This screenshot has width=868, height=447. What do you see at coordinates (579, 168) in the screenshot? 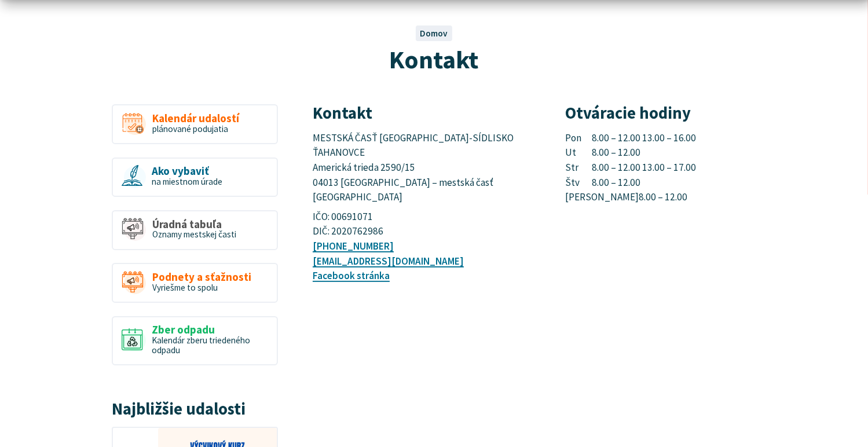
I see `span: Str` at bounding box center [579, 168].